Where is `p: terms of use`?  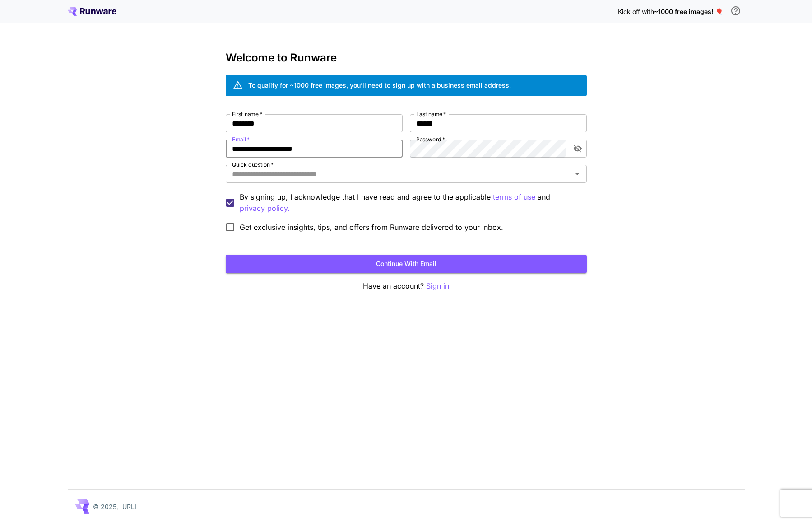 p: terms of use is located at coordinates (514, 197).